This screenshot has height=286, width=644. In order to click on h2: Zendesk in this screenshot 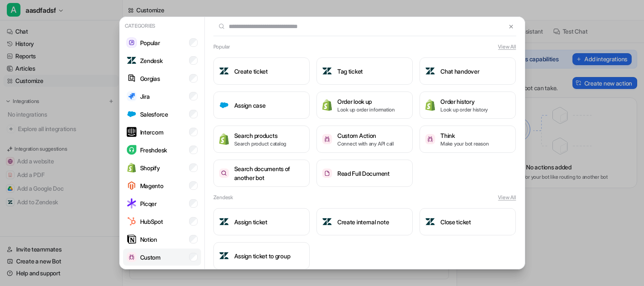, I will do `click(223, 197)`.